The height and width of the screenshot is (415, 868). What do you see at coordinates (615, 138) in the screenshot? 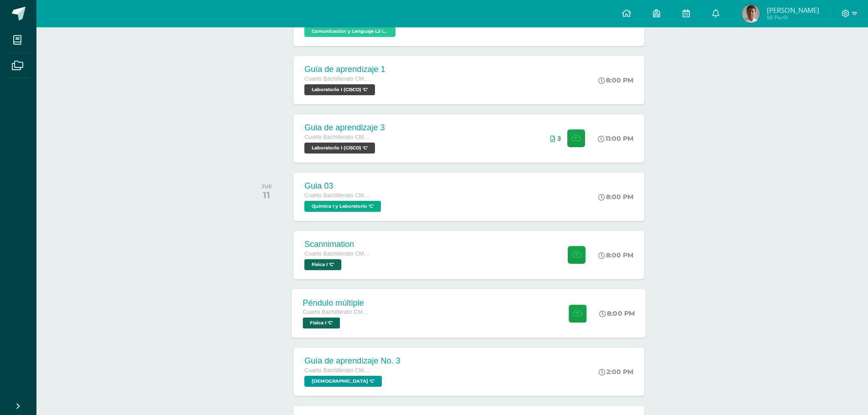
I see `div: 11:00 PM` at bounding box center [615, 138].